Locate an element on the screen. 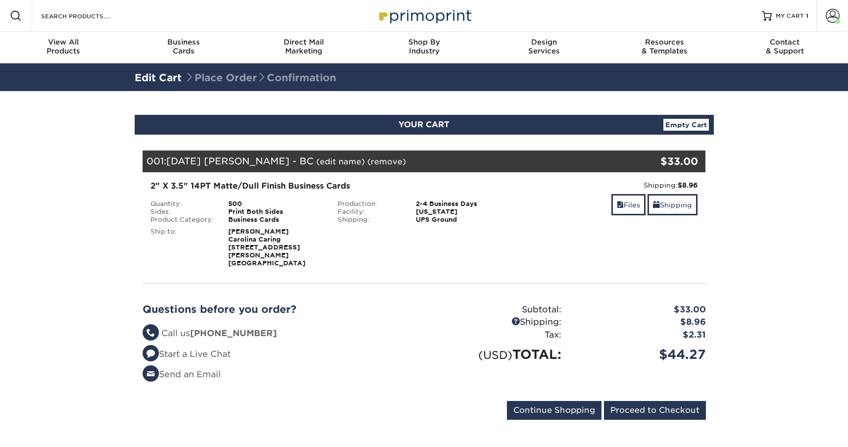 This screenshot has width=848, height=447. span: Place Order Confirmation is located at coordinates (260, 78).